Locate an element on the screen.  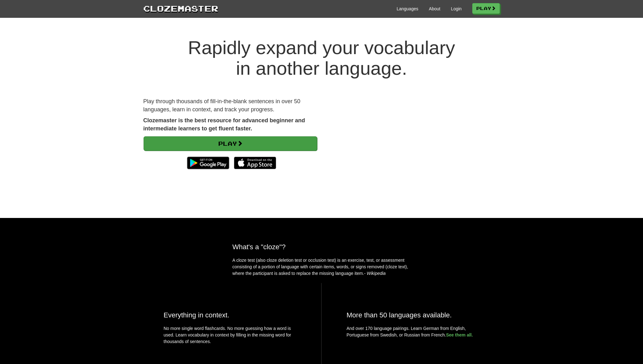
img: Get it on Google Play is located at coordinates (208, 163).